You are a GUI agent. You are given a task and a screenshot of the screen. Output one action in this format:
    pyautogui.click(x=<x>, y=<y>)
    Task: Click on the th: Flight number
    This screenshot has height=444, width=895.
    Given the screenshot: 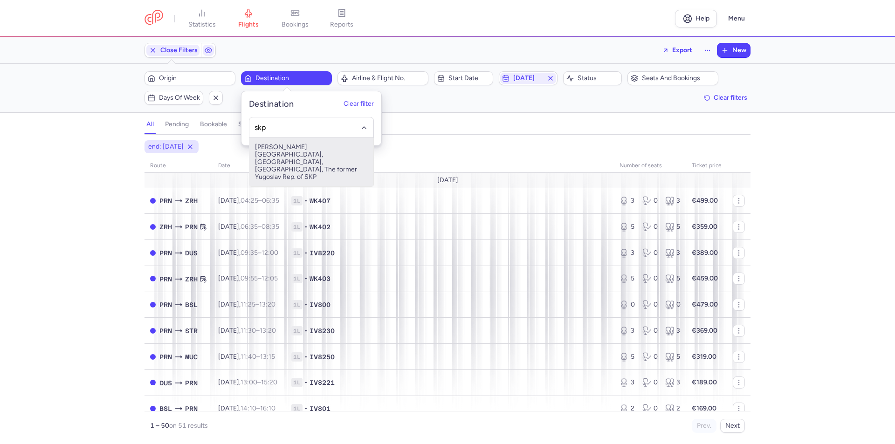 What is the action you would take?
    pyautogui.click(x=450, y=166)
    